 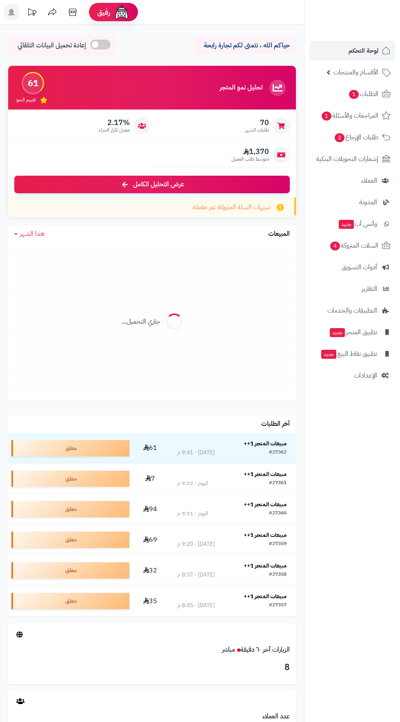 I want to click on td: 32, so click(x=150, y=570).